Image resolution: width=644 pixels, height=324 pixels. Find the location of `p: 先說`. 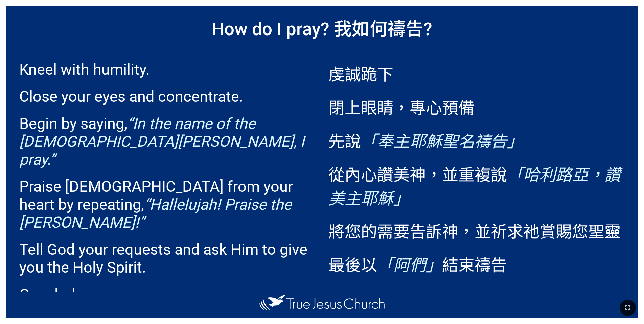

p: 先說 is located at coordinates (477, 140).